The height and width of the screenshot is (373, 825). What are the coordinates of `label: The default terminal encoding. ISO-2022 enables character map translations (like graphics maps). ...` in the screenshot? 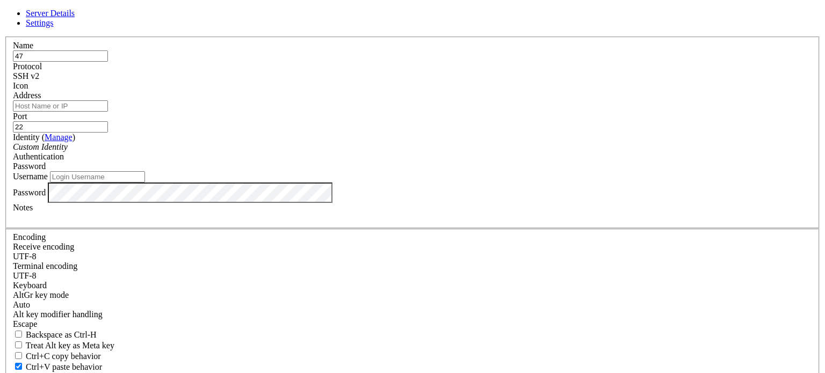 It's located at (45, 266).